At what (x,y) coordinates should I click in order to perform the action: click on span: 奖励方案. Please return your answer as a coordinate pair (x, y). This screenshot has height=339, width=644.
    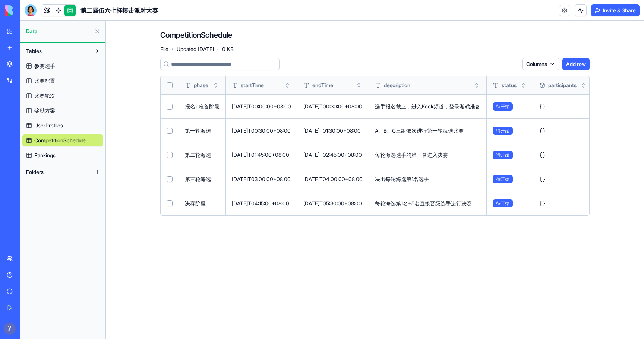
    Looking at the image, I should click on (44, 110).